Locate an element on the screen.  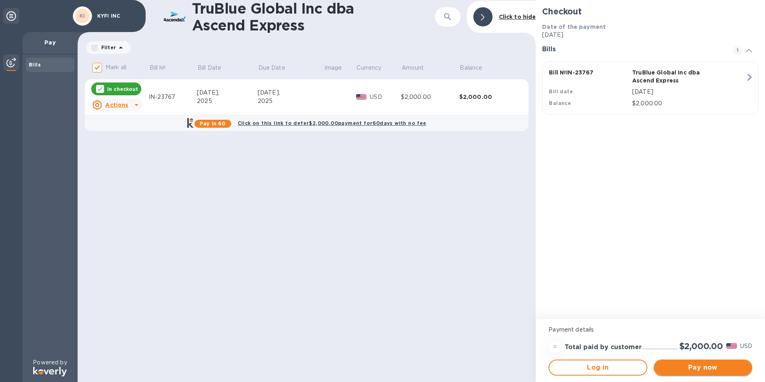
div: IN-23767 is located at coordinates (173, 97).